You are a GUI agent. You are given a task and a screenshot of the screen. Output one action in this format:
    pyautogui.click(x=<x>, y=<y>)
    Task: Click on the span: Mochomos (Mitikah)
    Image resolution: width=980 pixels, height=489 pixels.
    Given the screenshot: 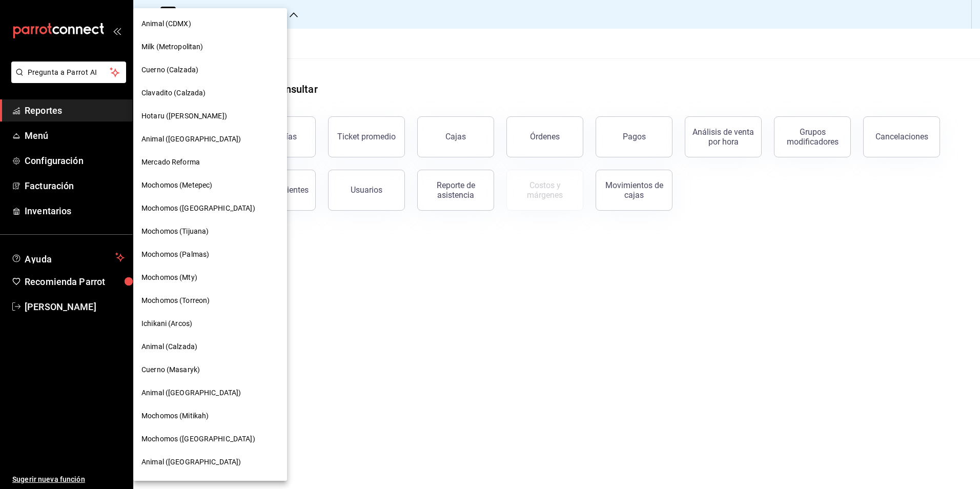 What is the action you would take?
    pyautogui.click(x=175, y=416)
    